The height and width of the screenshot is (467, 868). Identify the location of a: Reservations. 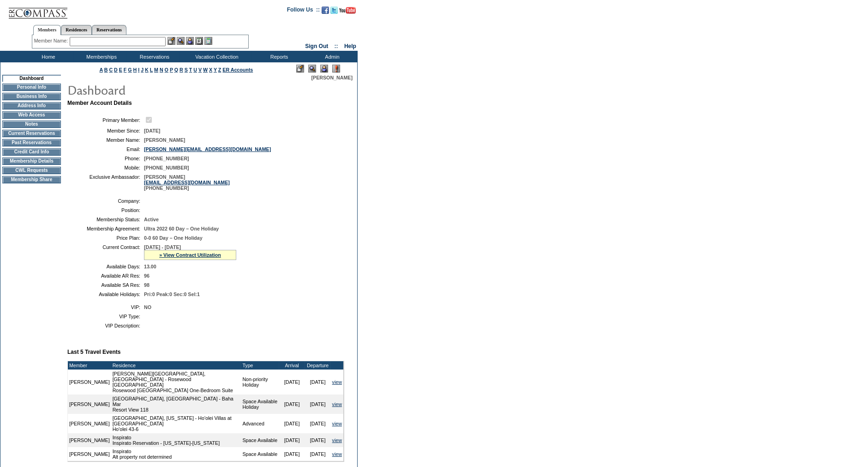
(109, 30).